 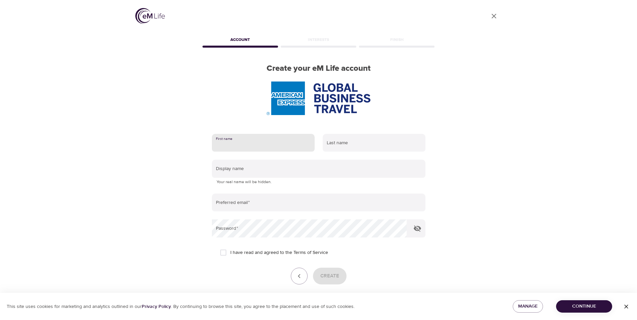 What do you see at coordinates (318, 98) in the screenshot?
I see `img: AmEx%20GBT%20logo.png` at bounding box center [318, 98].